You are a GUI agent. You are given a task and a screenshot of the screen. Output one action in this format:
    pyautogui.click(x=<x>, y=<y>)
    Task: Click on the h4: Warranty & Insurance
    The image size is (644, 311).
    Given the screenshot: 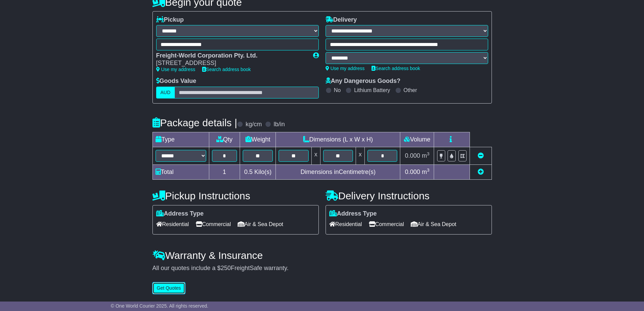 What is the action you would take?
    pyautogui.click(x=322, y=255)
    